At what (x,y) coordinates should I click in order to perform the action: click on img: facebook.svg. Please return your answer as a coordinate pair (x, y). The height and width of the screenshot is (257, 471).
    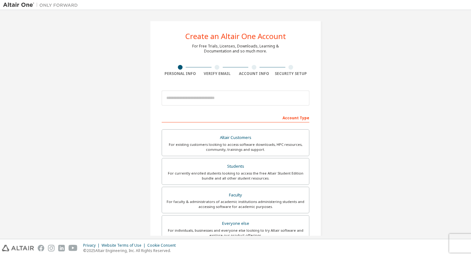
    Looking at the image, I should click on (41, 247).